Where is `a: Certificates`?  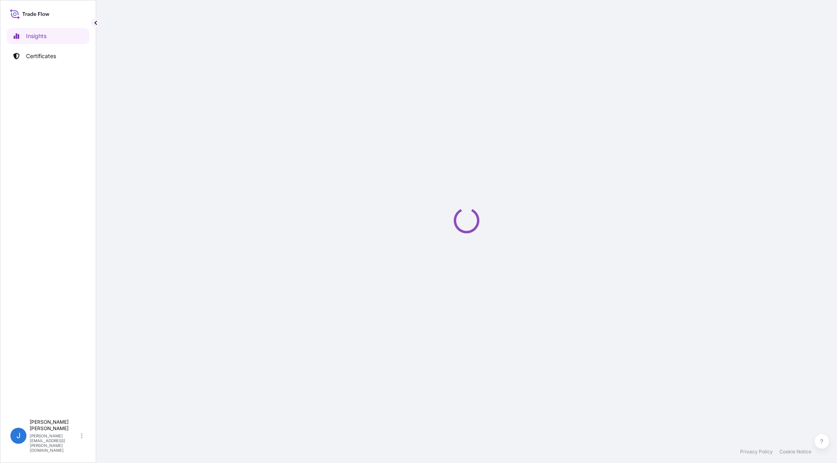 a: Certificates is located at coordinates (48, 56).